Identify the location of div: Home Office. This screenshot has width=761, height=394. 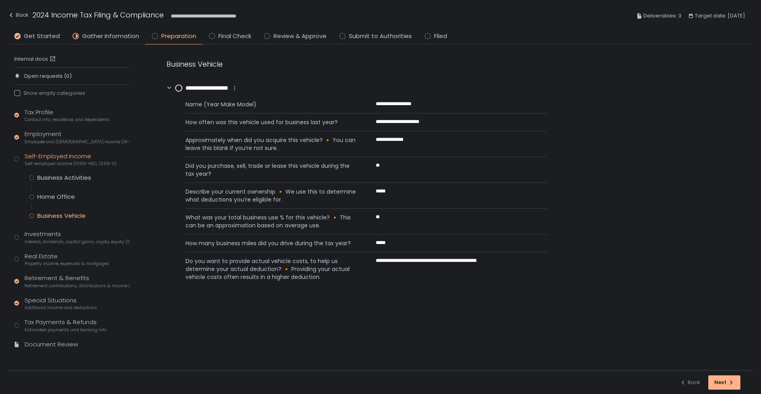
(56, 197).